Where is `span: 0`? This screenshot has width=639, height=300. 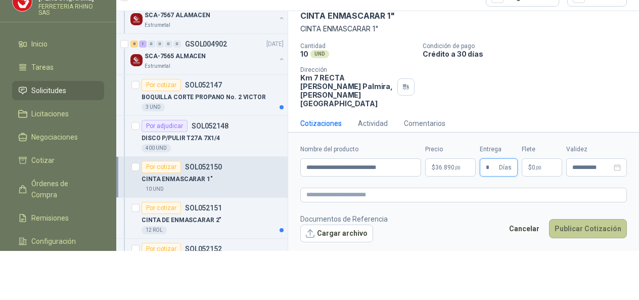 span: 0 is located at coordinates (536, 167).